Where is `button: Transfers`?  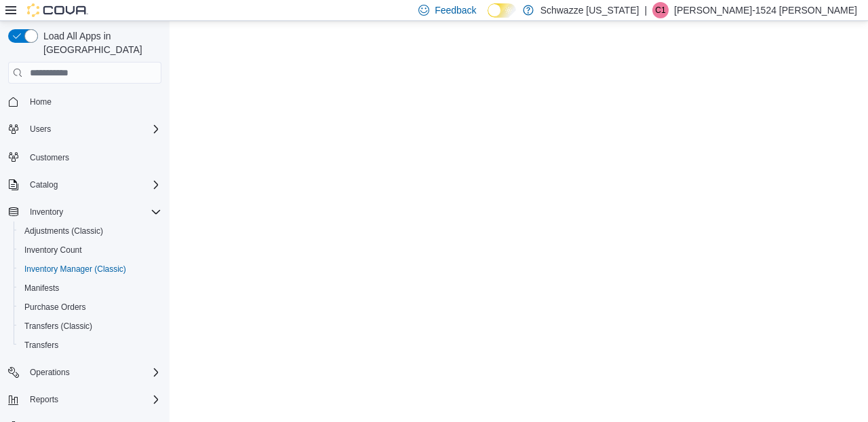
button: Transfers is located at coordinates (91, 345).